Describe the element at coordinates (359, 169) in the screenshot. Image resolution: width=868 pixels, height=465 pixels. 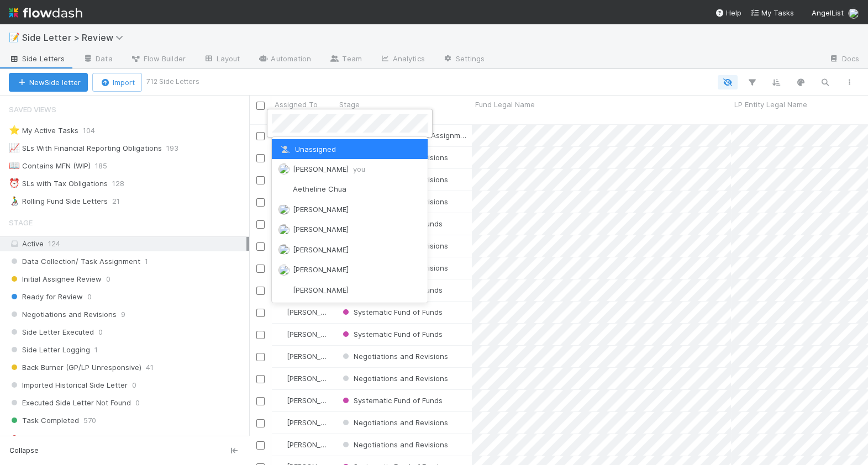
I see `span: you` at that location.